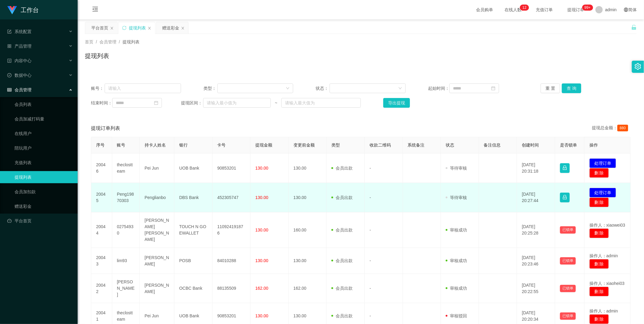 Image resolution: width=644 pixels, height=324 pixels. Describe the element at coordinates (193, 288) in the screenshot. I see `td: OCBC Bank` at that location.